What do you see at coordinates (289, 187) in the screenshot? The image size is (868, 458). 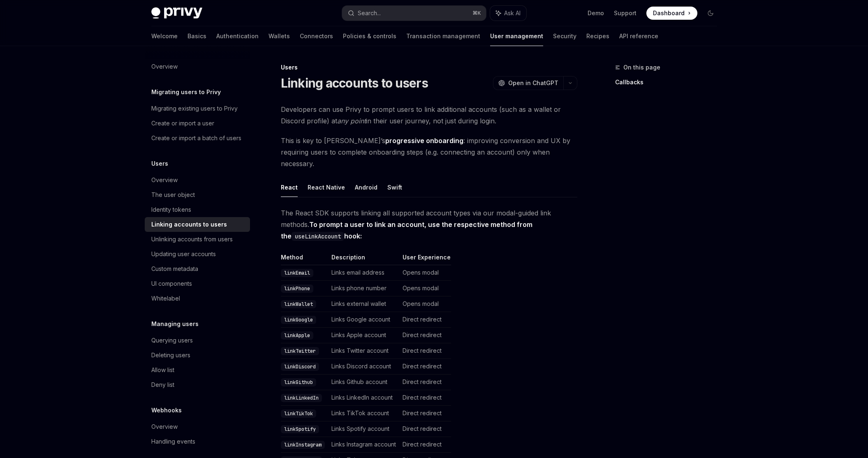 I see `button: React` at bounding box center [289, 187].